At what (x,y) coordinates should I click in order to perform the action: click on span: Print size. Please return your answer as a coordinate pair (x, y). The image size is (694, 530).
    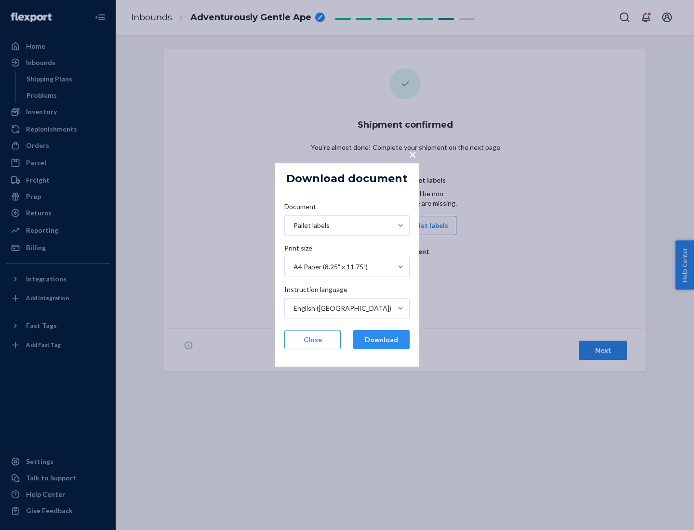
    Looking at the image, I should click on (298, 250).